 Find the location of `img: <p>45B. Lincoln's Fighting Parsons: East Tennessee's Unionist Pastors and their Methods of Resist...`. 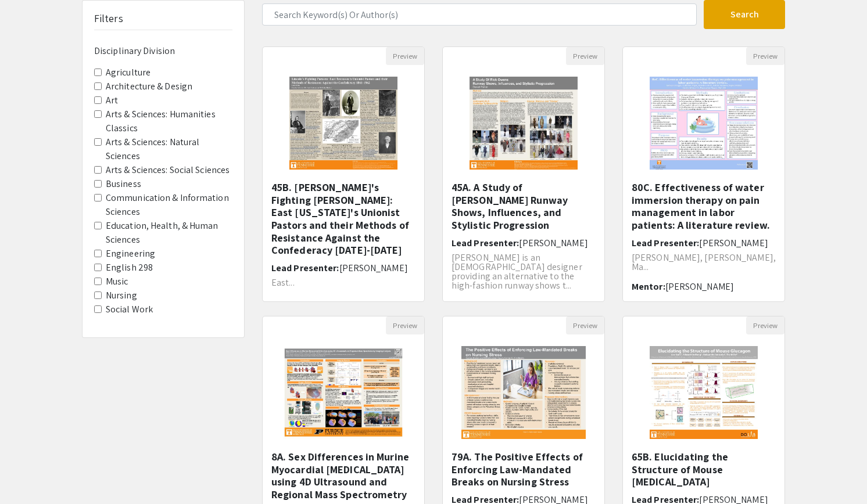

img: <p>45B. Lincoln's Fighting Parsons: East Tennessee's Unionist Pastors and their Methods of Resist... is located at coordinates (344, 123).